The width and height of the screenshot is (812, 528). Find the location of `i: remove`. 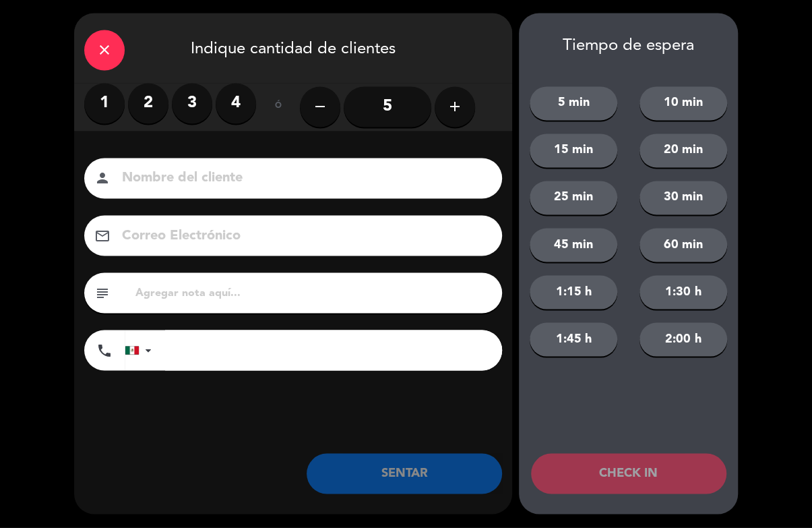

i: remove is located at coordinates (320, 108).